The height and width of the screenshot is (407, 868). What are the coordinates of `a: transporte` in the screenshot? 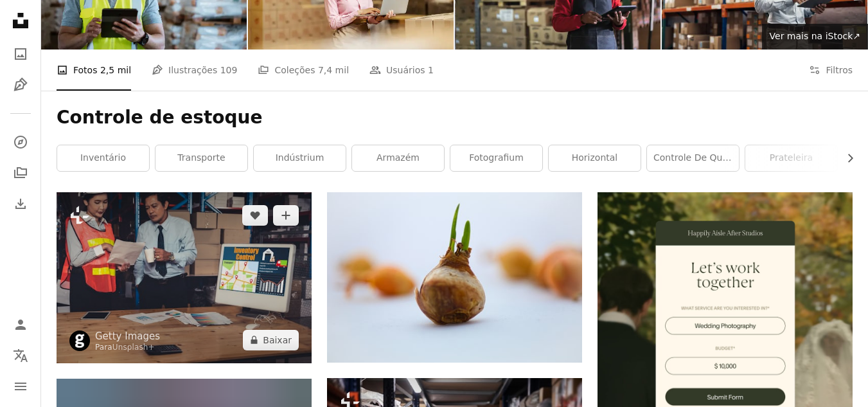 It's located at (201, 159).